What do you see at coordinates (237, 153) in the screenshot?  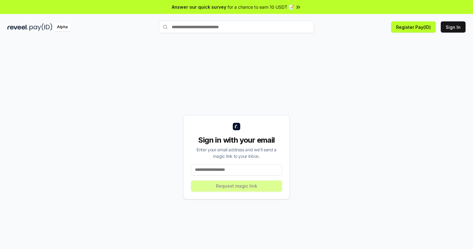 I see `div: Enter your email address and we’ll send a magic link to your inbox.` at bounding box center [237, 153].